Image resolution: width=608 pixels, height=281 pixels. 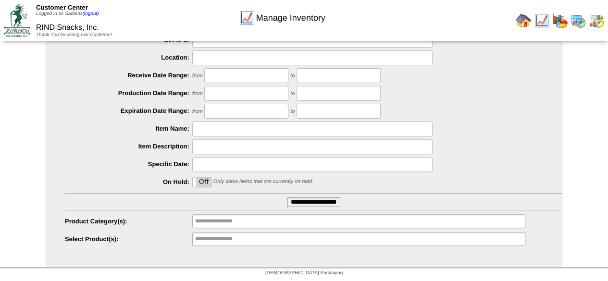 What do you see at coordinates (128, 239) in the screenshot?
I see `label: Select Product(s):` at bounding box center [128, 239].